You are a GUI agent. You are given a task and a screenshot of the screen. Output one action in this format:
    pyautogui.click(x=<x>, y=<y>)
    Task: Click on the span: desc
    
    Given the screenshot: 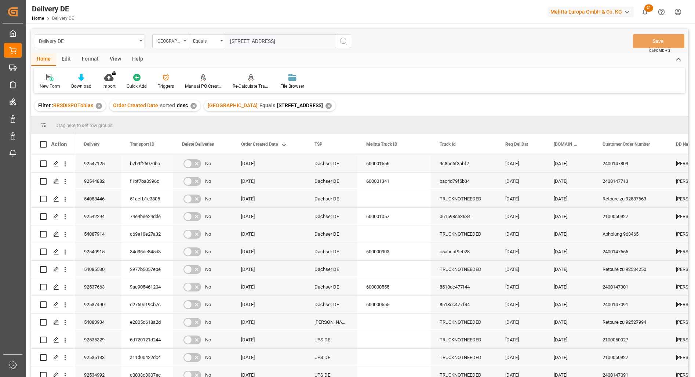 What is the action you would take?
    pyautogui.click(x=182, y=105)
    